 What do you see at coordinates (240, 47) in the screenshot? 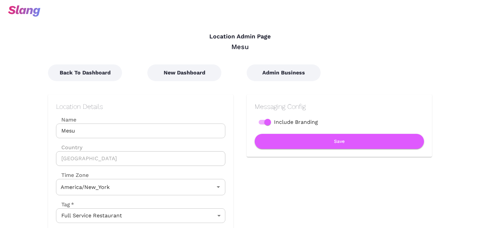
I see `div: Mesu` at bounding box center [240, 47].